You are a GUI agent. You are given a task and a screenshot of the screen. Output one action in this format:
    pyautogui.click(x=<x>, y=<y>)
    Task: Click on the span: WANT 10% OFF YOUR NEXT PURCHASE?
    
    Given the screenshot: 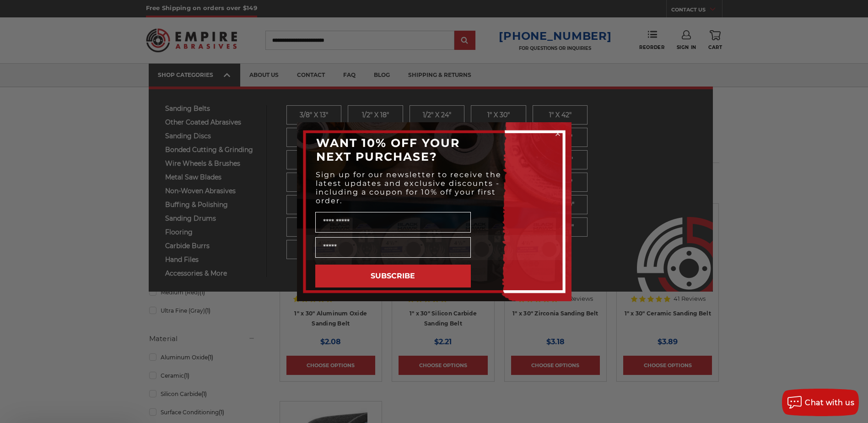 What is the action you would take?
    pyautogui.click(x=388, y=149)
    